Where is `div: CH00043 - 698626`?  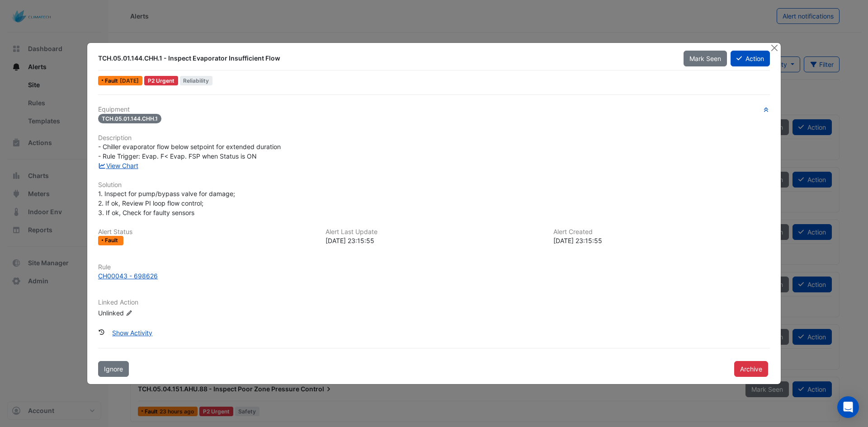 div: CH00043 - 698626 is located at coordinates (128, 276).